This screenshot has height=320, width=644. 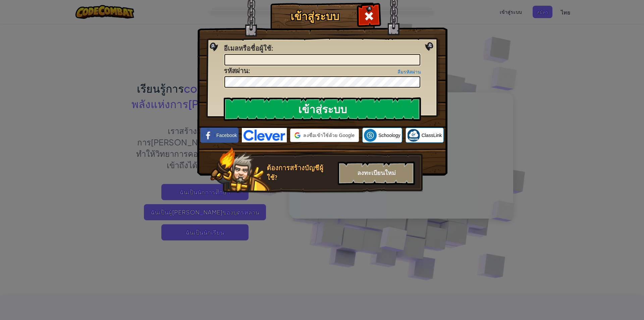 What do you see at coordinates (370, 135) in the screenshot?
I see `img: schoology.png` at bounding box center [370, 135].